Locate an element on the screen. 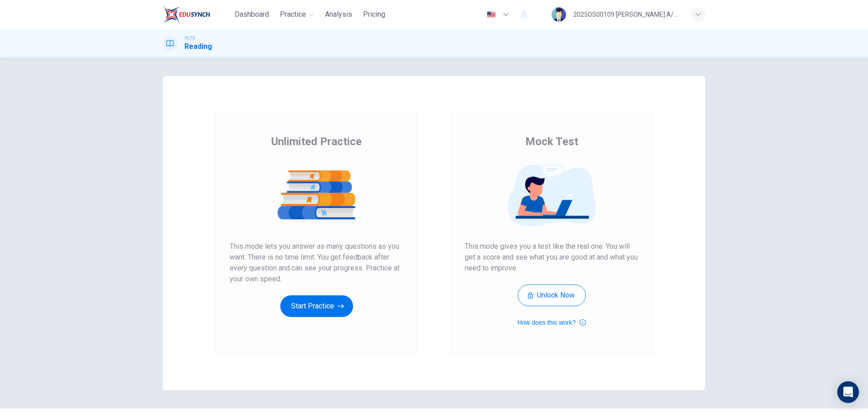 The width and height of the screenshot is (868, 412). span: Practice is located at coordinates (293, 15).